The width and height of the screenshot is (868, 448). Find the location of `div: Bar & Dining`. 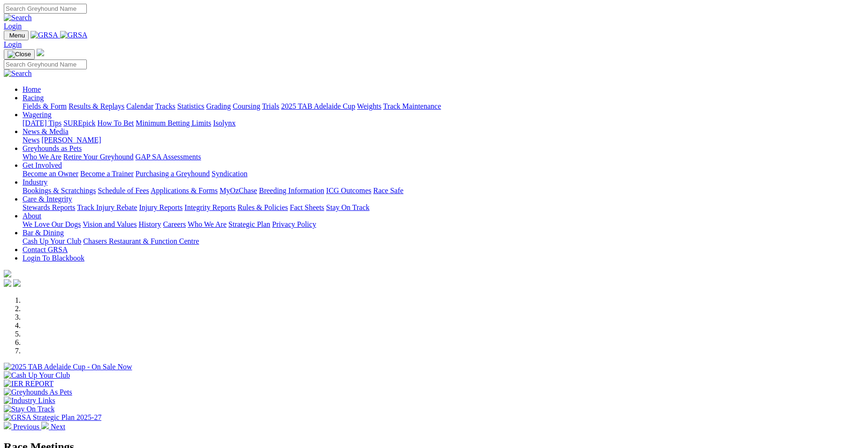

div: Bar & Dining is located at coordinates (443, 241).